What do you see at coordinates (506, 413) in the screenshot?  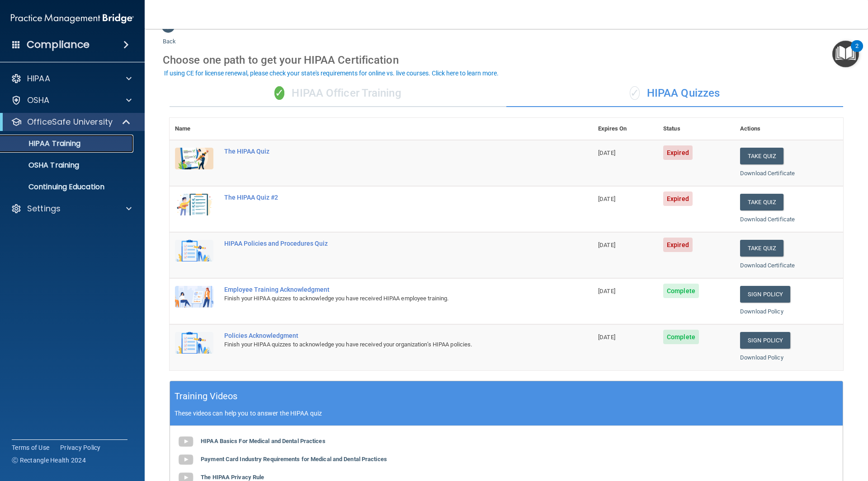 I see `p: These videos can help you to answer the HIPAA quiz` at bounding box center [506, 413].